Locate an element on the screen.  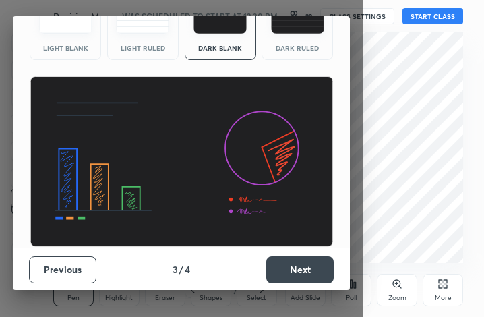
button: START CLASS is located at coordinates (433, 16).